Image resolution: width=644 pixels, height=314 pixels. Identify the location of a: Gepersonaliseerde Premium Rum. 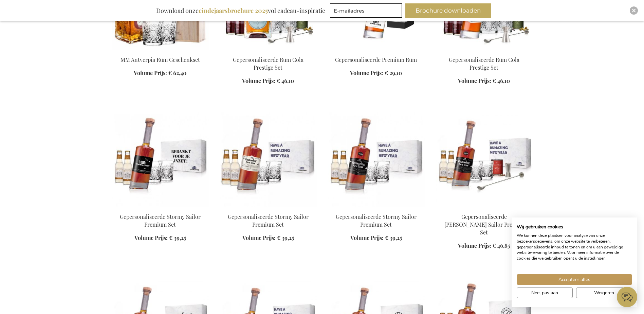
(375, 59).